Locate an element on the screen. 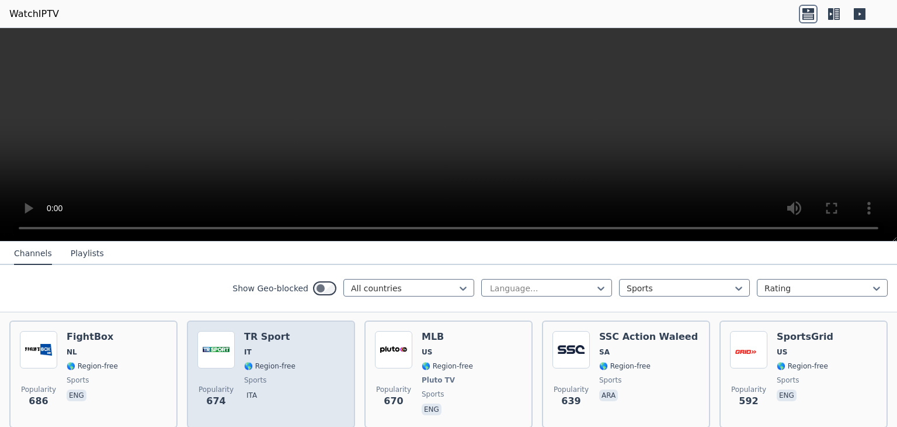 The height and width of the screenshot is (427, 897). span: 670 is located at coordinates (393, 401).